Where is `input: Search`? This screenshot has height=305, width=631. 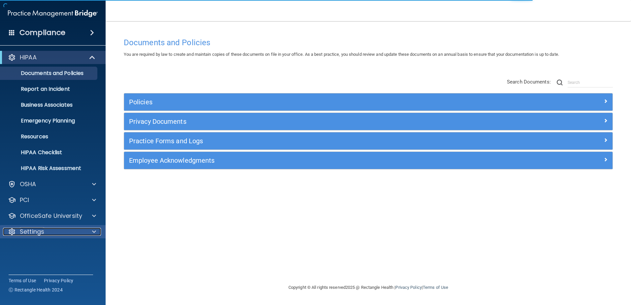
input: Search is located at coordinates (590, 82).